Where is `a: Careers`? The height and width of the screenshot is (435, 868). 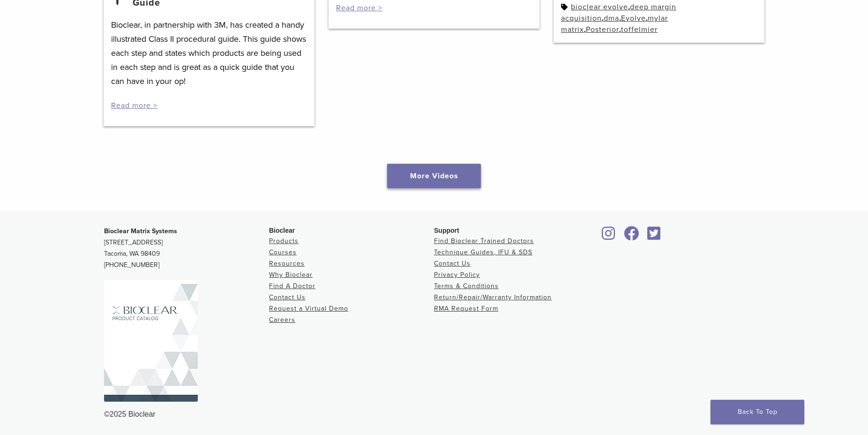 a: Careers is located at coordinates (282, 319).